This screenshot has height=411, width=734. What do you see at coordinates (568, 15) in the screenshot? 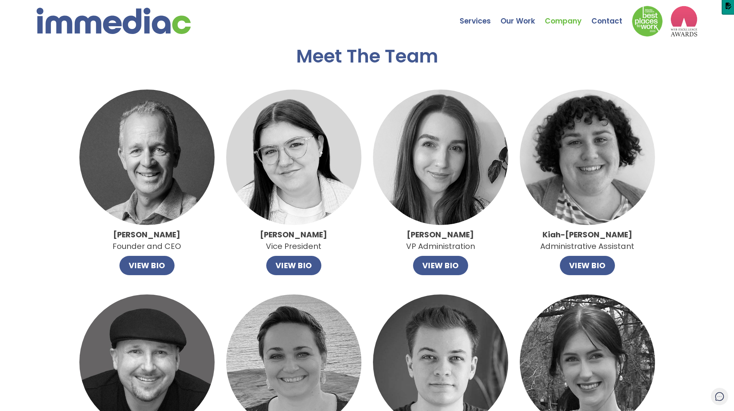
I see `a: Company` at bounding box center [568, 15].